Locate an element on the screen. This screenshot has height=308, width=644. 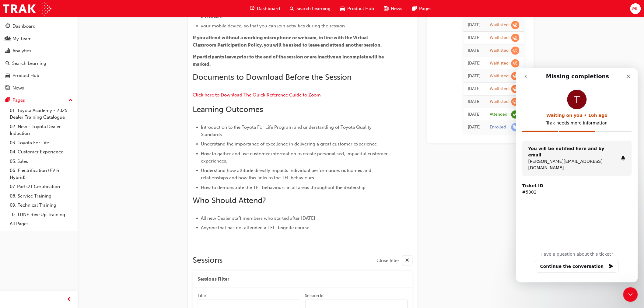
a: 03. Toyota For Life is located at coordinates (41, 142).